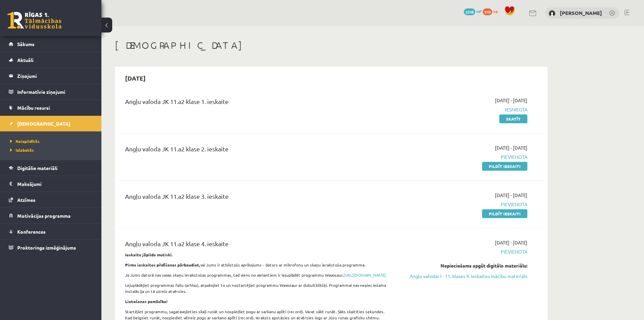 This screenshot has width=644, height=320. What do you see at coordinates (55, 92) in the screenshot?
I see `legend: Informatīvie ziņojumi` at bounding box center [55, 92].